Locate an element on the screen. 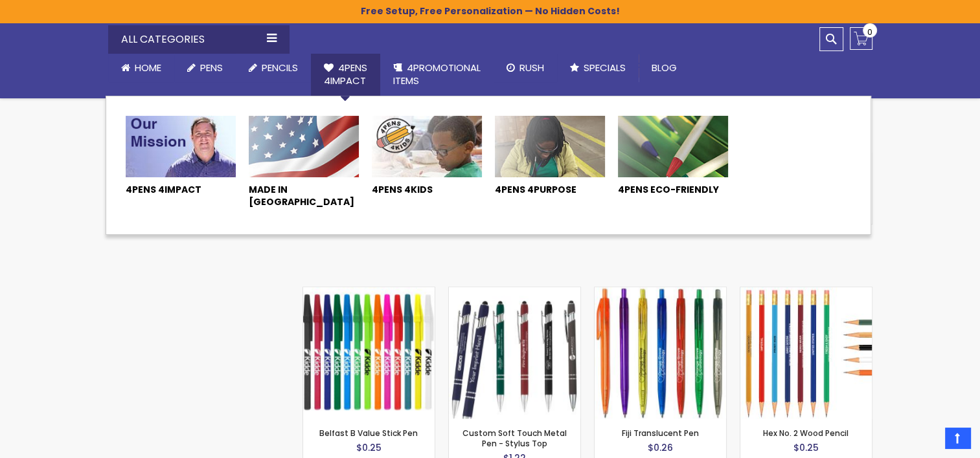 The height and width of the screenshot is (458, 980). img: Fiji Translucent Pen is located at coordinates (660, 352).